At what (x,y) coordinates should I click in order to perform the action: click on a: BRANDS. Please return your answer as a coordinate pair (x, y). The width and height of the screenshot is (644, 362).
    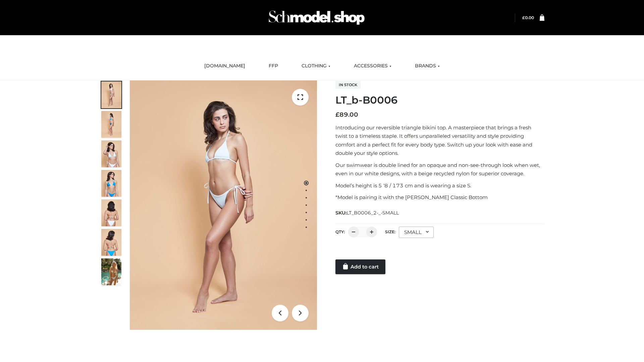
    Looking at the image, I should click on (427, 66).